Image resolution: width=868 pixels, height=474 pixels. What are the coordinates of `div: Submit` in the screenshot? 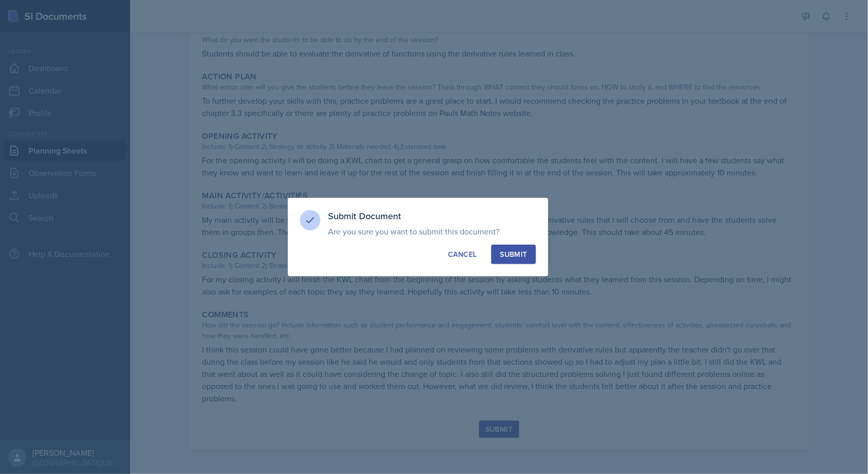 It's located at (513, 254).